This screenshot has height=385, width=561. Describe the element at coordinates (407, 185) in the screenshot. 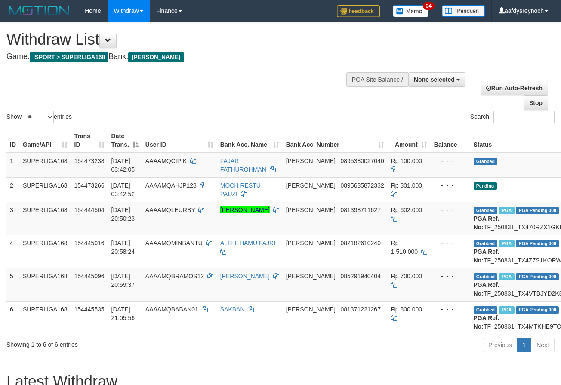

I see `span: Rp 301.000` at that location.